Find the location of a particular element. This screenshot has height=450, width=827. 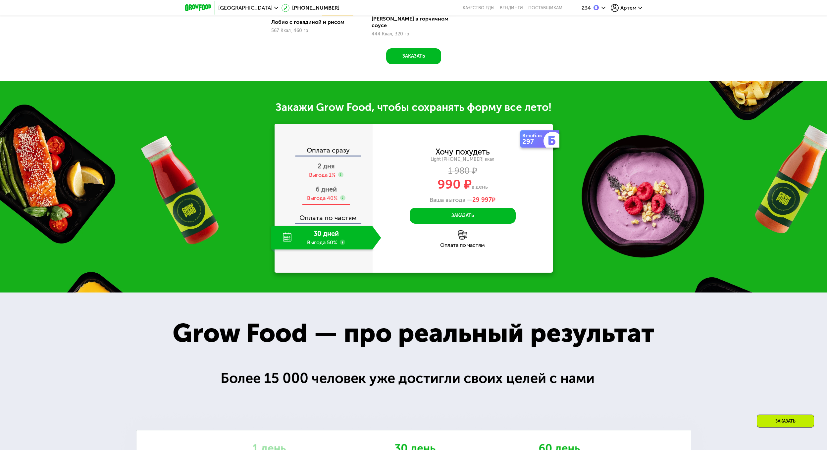

div: Оплата сразу is located at coordinates (324, 151).